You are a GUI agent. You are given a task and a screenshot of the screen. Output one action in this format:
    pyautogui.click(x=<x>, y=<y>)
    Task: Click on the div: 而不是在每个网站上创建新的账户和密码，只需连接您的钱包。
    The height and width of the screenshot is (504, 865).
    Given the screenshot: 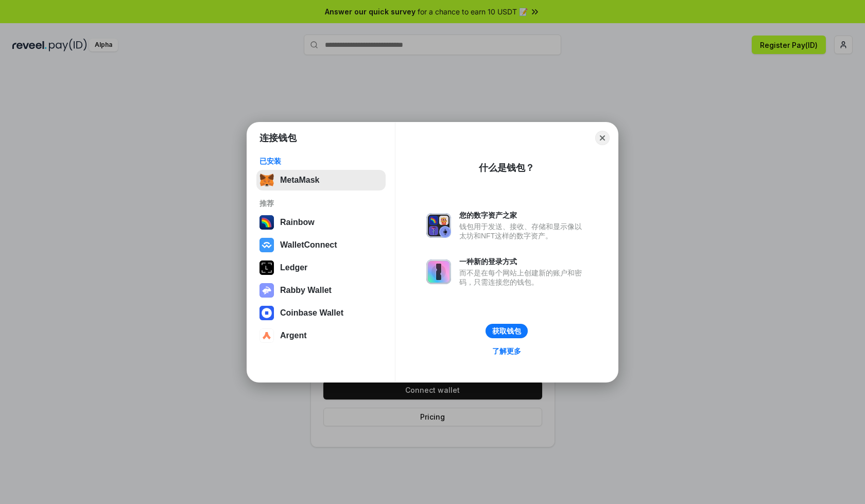 What is the action you would take?
    pyautogui.click(x=523, y=278)
    